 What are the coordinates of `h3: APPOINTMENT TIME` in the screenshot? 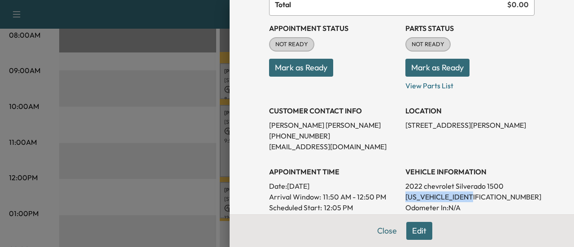 It's located at (334, 172).